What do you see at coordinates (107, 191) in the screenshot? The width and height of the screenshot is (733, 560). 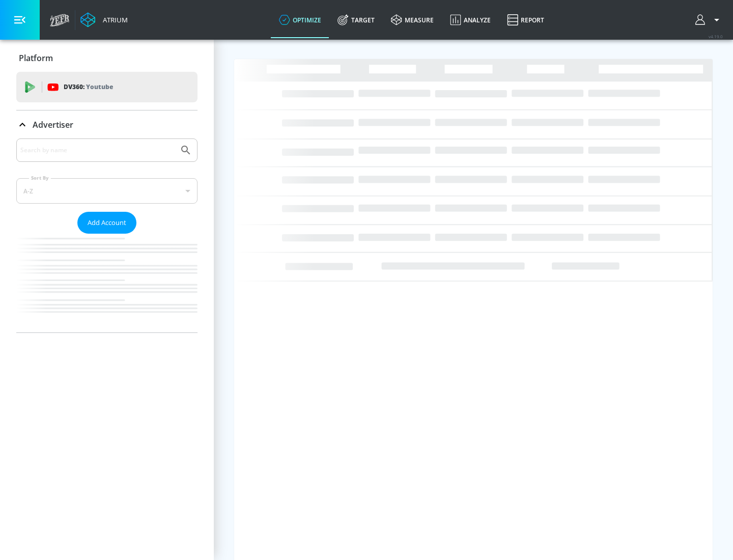 I see `div: A-Z` at bounding box center [107, 191].